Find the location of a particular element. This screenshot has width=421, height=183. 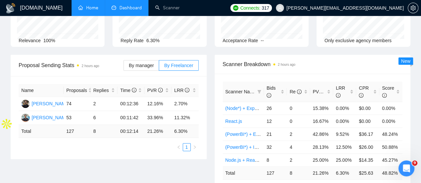

span: dashboard is located at coordinates (114, 8).